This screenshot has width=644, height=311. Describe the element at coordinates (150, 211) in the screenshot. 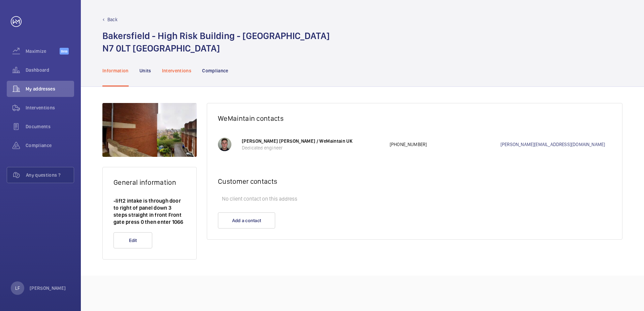

I see `p: -lift2 intake is through door to right of panel down 3 steps straight in front Front gate press 0...` at that location.